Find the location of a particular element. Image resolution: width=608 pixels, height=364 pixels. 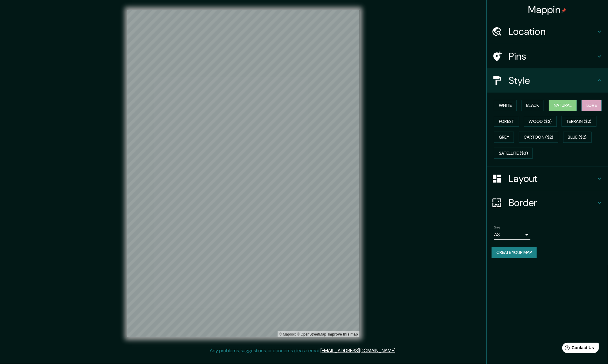

h4: Pins is located at coordinates (552, 56).